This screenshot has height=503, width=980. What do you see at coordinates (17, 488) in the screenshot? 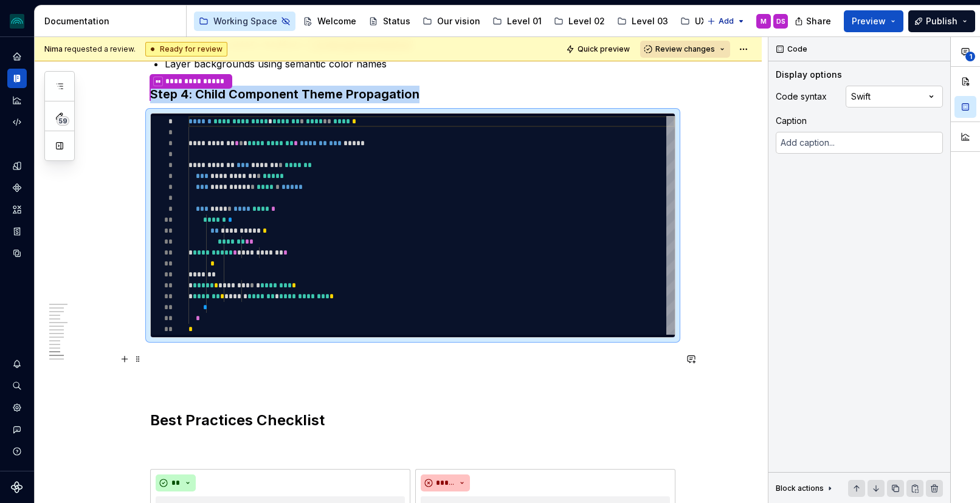
I see `svg: Supernova Logo` at bounding box center [17, 488].